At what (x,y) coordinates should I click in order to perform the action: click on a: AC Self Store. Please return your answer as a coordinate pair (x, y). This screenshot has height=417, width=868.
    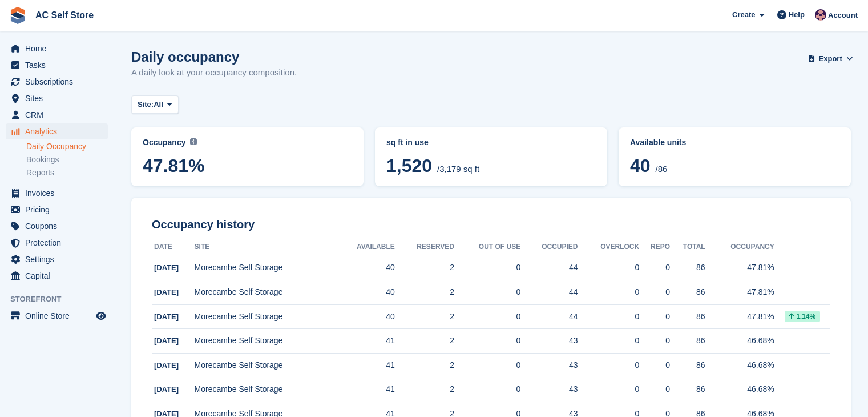
    Looking at the image, I should click on (65, 15).